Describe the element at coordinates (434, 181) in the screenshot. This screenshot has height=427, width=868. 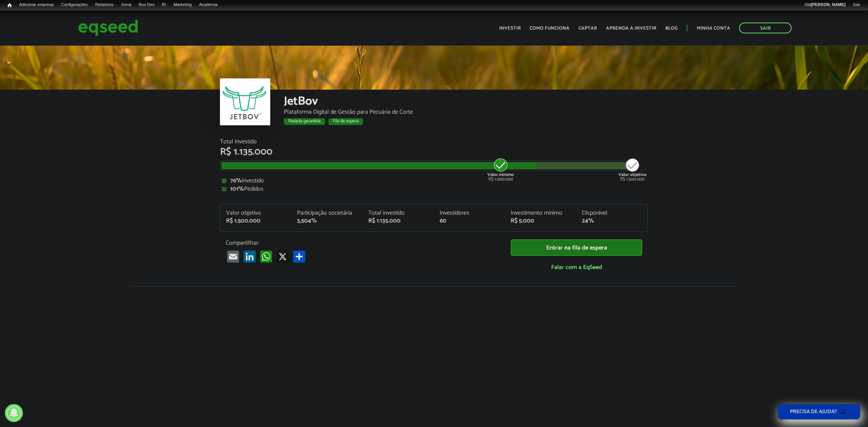
I see `div: Investido` at that location.